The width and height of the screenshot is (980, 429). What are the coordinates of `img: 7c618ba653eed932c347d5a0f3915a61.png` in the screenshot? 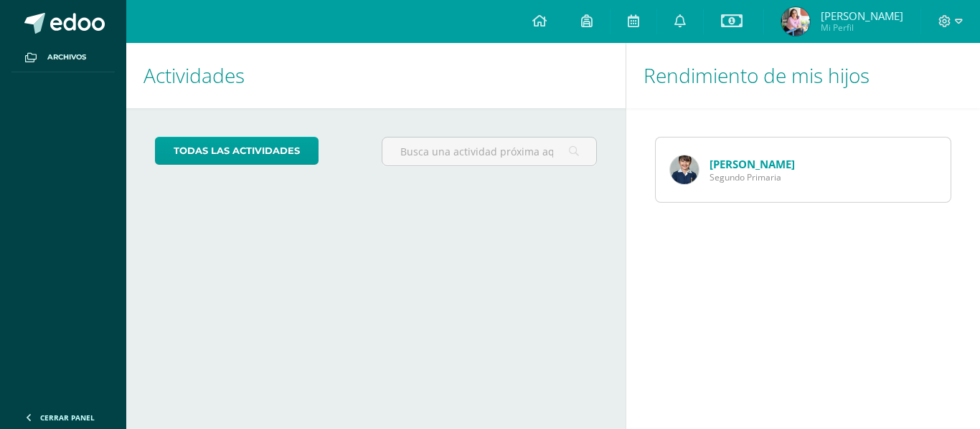 It's located at (685, 170).